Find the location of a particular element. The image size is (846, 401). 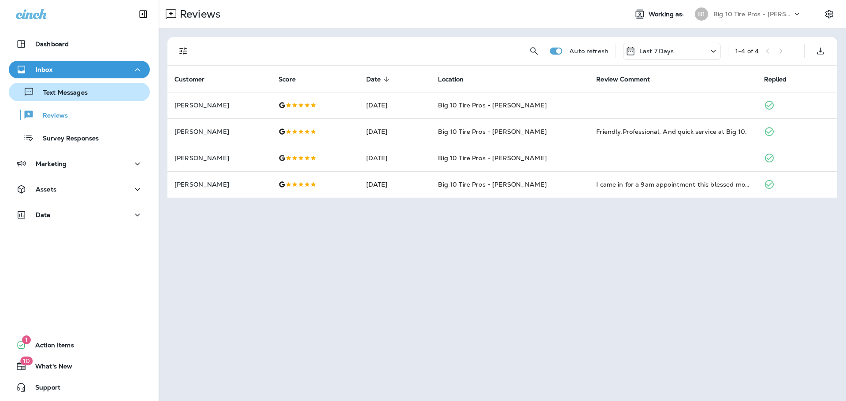

button: Data is located at coordinates (79, 215).